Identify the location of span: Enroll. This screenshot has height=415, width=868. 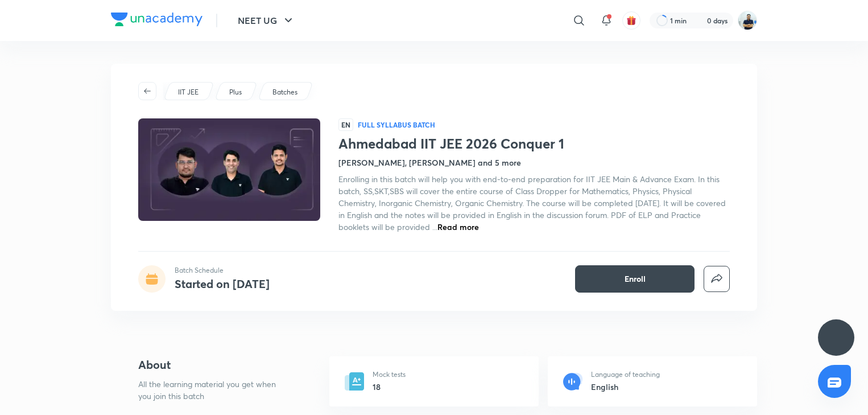
(635, 279).